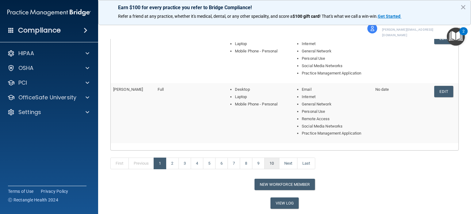  I want to click on span: No date, so click(382, 89).